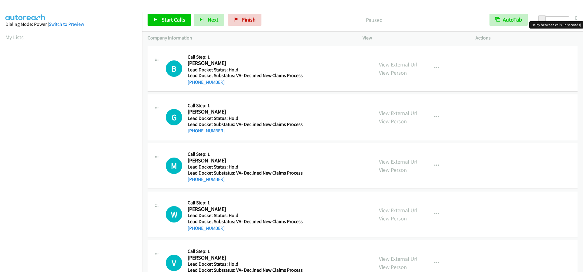  What do you see at coordinates (509, 20) in the screenshot?
I see `button: AutoTab` at bounding box center [509, 20].